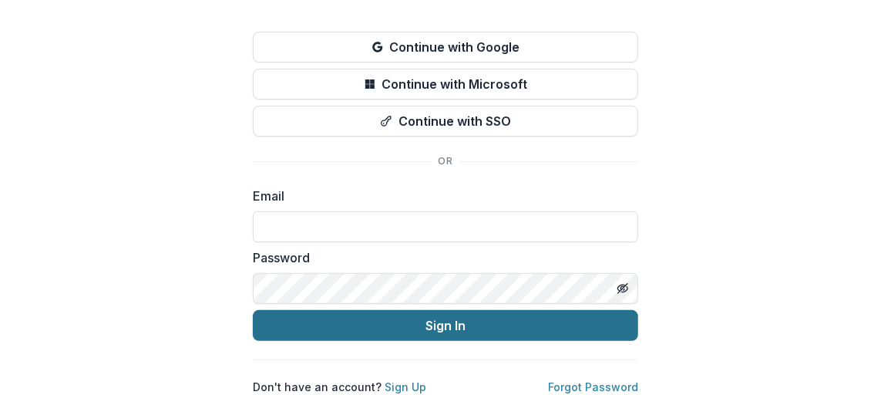  What do you see at coordinates (593, 386) in the screenshot?
I see `a: Forgot Password` at bounding box center [593, 386].